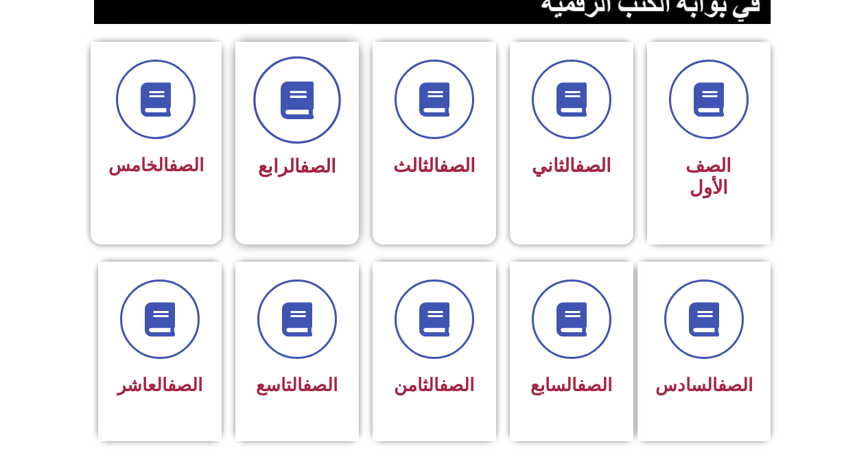 Image resolution: width=868 pixels, height=461 pixels. Describe the element at coordinates (434, 166) in the screenshot. I see `span: الثالث` at that location.